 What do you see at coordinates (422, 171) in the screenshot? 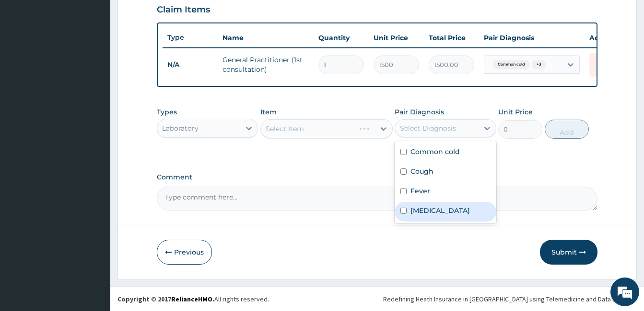
I see `label: Cough` at bounding box center [422, 171].